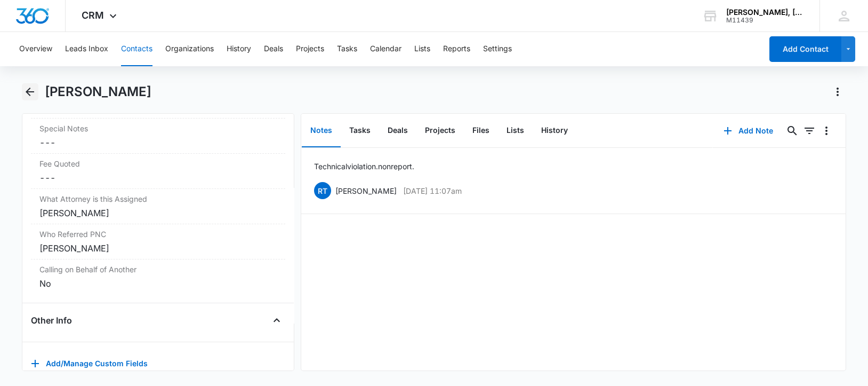 This screenshot has height=386, width=868. What do you see at coordinates (766, 12) in the screenshot?
I see `div: account name` at bounding box center [766, 12].